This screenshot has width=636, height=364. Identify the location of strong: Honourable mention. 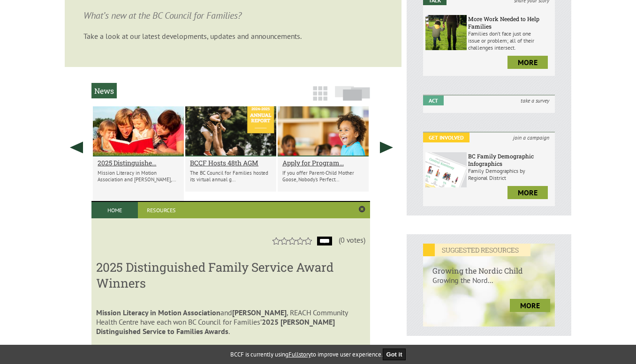
(130, 348).